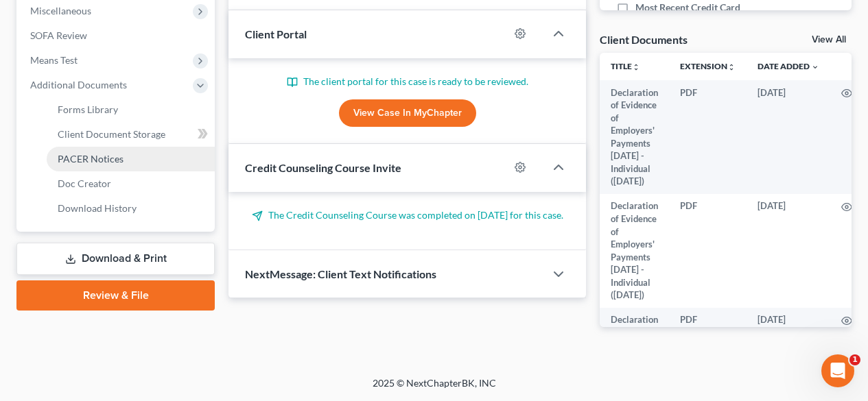 Image resolution: width=868 pixels, height=401 pixels. What do you see at coordinates (626, 66) in the screenshot?
I see `a: Titleunfold_more` at bounding box center [626, 66].